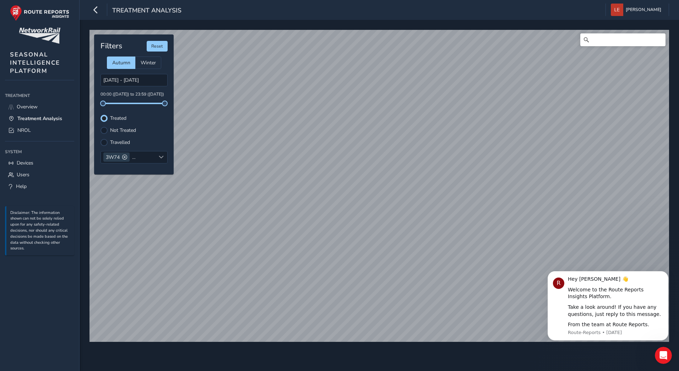 The image size is (679, 371). I want to click on img: customer logo, so click(39, 36).